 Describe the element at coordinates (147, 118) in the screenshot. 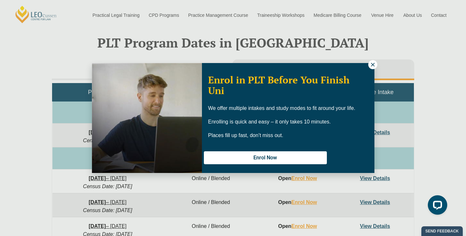

I see `img: Woman in yellow blouse holding folders looking to the right and smiling` at that location.